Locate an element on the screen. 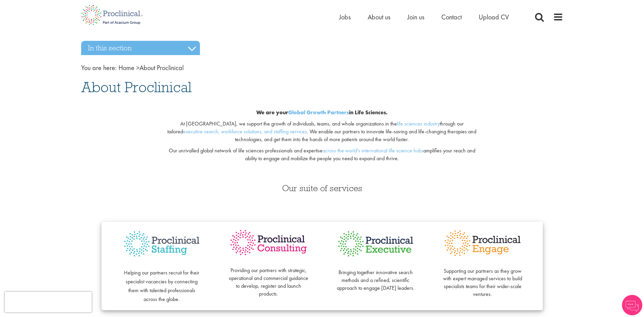 This screenshot has width=644, height=317. a: Jobs is located at coordinates (345, 17).